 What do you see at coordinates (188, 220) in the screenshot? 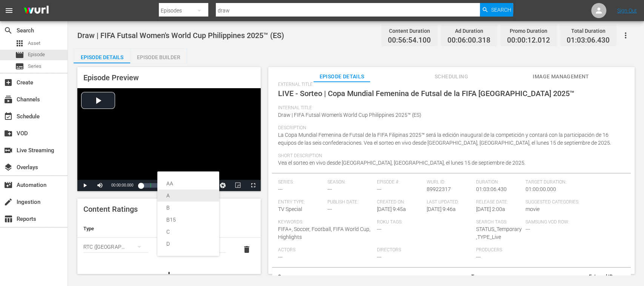
I see `div: B15` at bounding box center [188, 220].